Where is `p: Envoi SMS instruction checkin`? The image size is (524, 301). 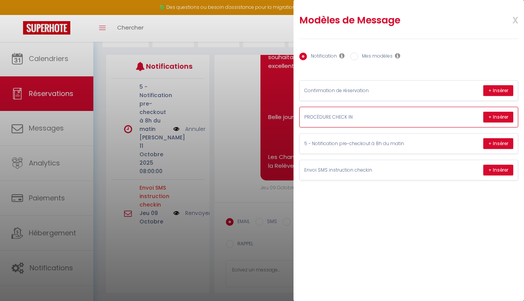
p: Envoi SMS instruction checkin is located at coordinates (362, 170).